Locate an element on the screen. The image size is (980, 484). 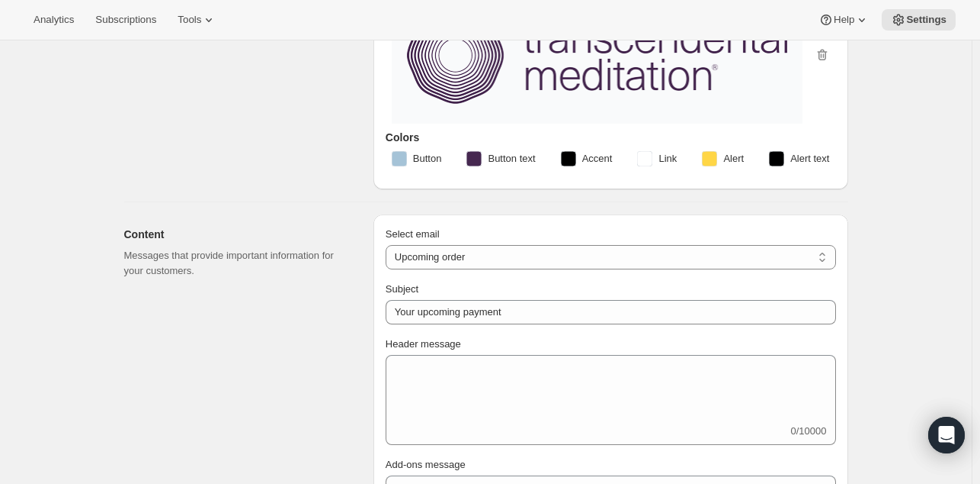
span: Help is located at coordinates (844, 19).